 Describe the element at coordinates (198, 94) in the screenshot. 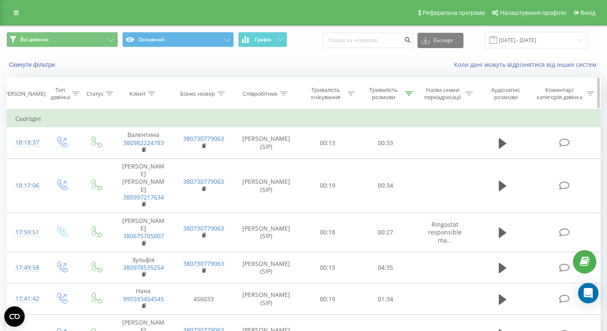

I see `div: Бізнес номер` at that location.